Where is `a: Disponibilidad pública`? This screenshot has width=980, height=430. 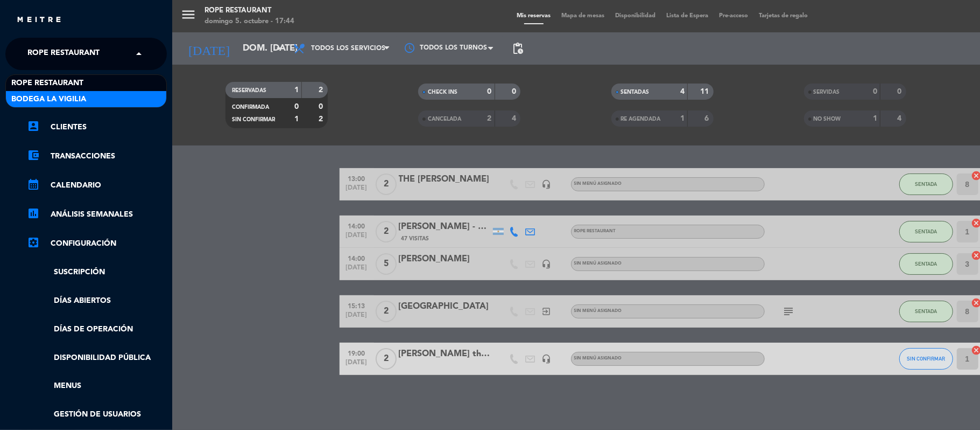 a: Disponibilidad pública is located at coordinates (96, 358).